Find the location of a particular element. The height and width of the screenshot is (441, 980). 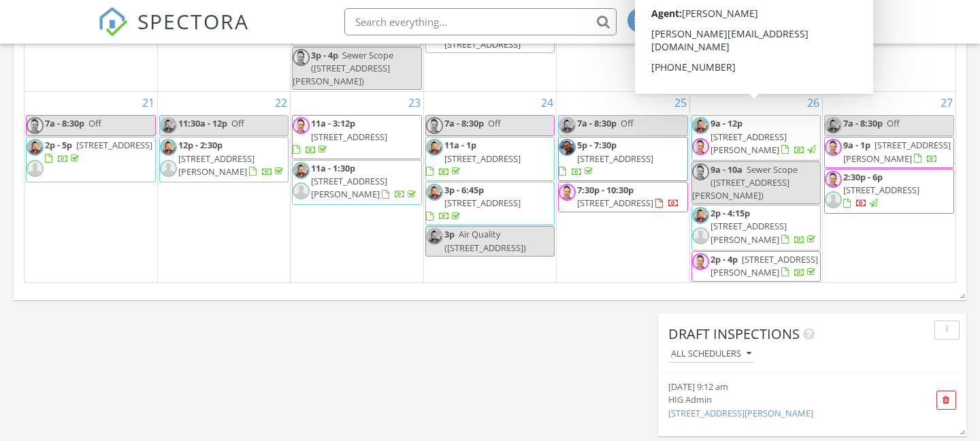

span: 7:30p - 10:30p is located at coordinates (605, 190).